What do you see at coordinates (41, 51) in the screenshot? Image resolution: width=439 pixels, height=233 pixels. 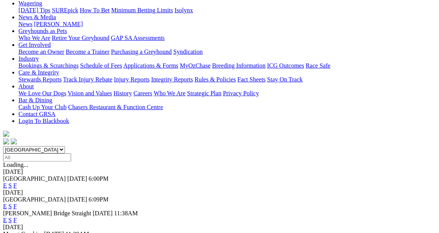 I see `a: Become an Owner` at bounding box center [41, 51].